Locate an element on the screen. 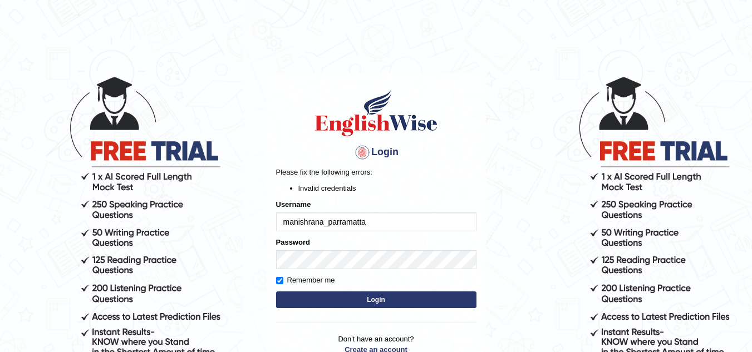 The height and width of the screenshot is (352, 752). p: Please fix the following errors: is located at coordinates (376, 172).